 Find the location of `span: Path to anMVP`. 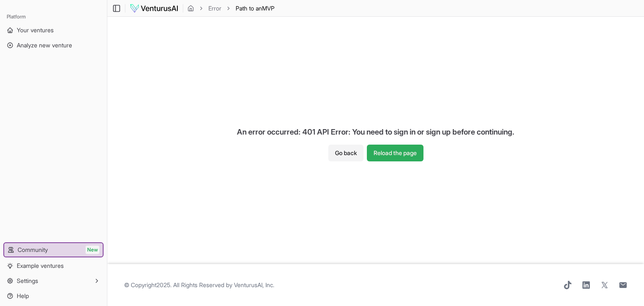

span: Path to anMVP is located at coordinates (255, 9).